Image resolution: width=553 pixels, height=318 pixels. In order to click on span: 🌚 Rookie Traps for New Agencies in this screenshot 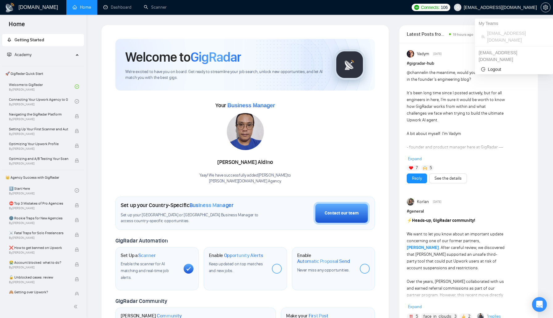, I will do `click(39, 218)`.